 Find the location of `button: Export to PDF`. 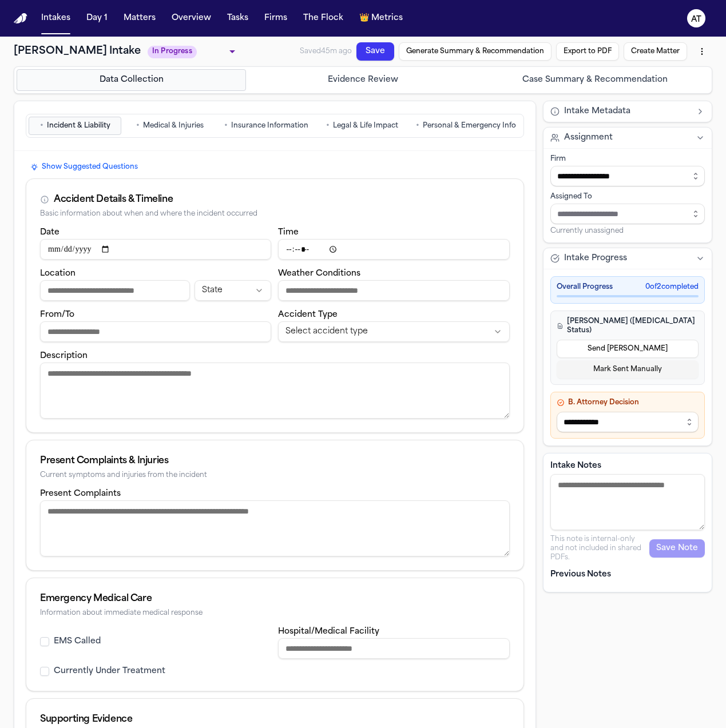

button: Export to PDF is located at coordinates (588, 51).